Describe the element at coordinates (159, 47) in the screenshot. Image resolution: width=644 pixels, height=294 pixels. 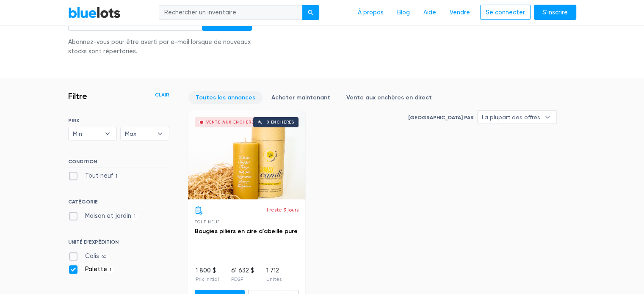
I see `font: Abonnez-vous pour être averti par e-mail lorsque de nouveaux stocks sont répertoriés.` at that location.